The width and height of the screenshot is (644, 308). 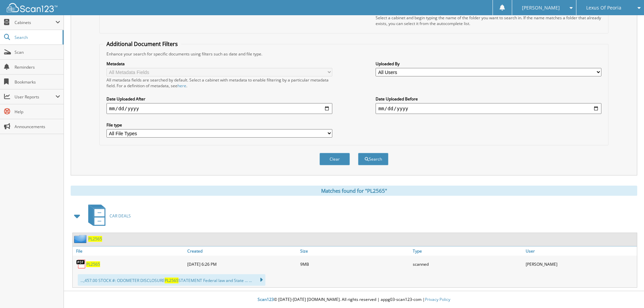 I want to click on a: Privacy Policy, so click(x=437, y=299).